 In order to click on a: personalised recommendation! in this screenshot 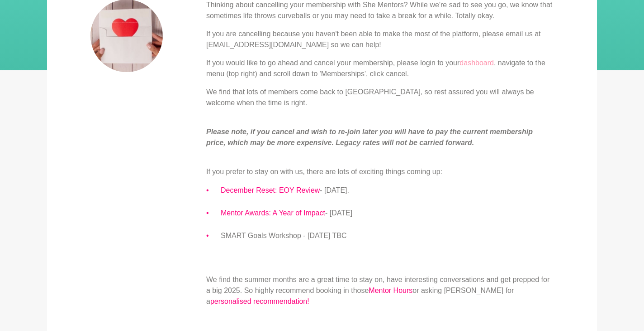, I will do `click(260, 300)`.